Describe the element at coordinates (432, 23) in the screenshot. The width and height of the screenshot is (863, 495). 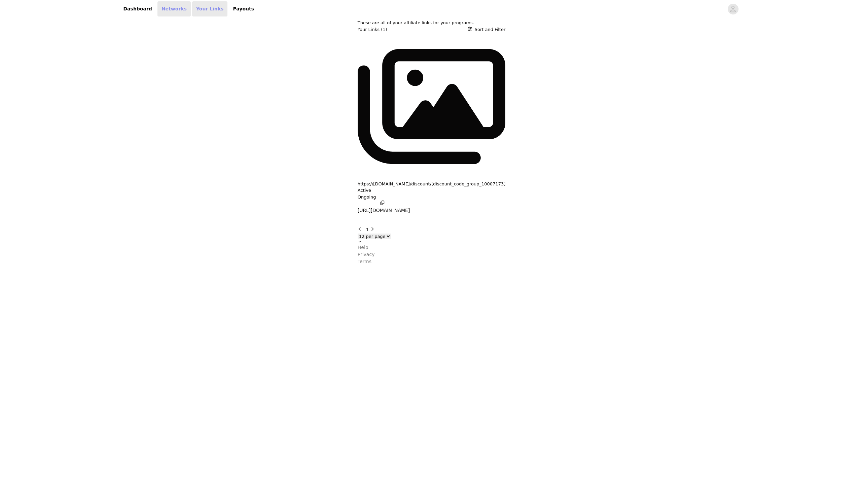
I see `p: These are all of your affiliate links for your programs.` at that location.